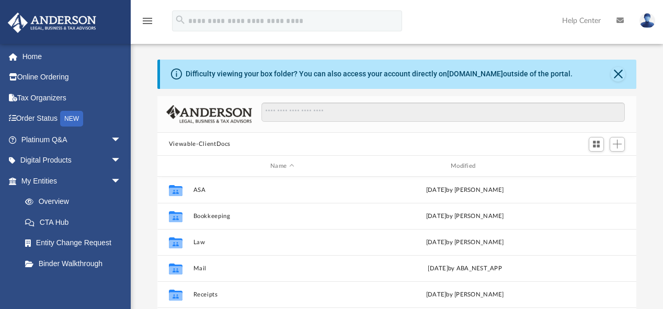 This screenshot has width=663, height=309. What do you see at coordinates (72, 181) in the screenshot?
I see `a: My Entitiesarrow_drop_down` at bounding box center [72, 181].